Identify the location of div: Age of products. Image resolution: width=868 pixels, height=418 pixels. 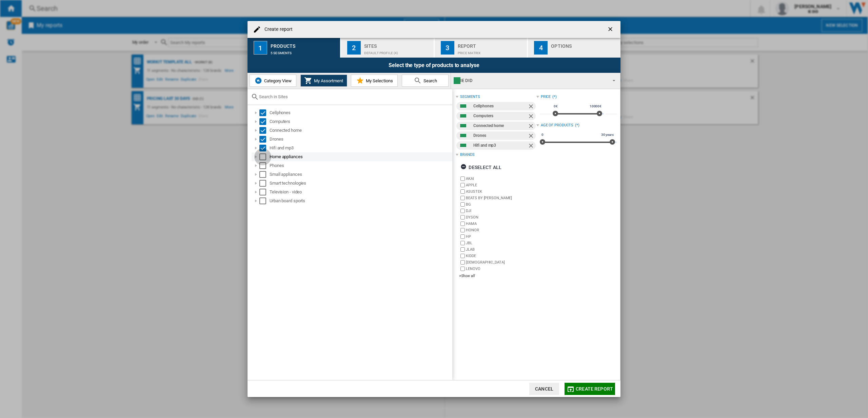
(557, 125).